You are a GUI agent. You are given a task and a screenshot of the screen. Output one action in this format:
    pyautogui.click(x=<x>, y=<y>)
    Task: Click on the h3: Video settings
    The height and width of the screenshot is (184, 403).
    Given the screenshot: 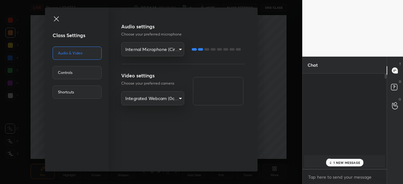 What is the action you would take?
    pyautogui.click(x=153, y=76)
    